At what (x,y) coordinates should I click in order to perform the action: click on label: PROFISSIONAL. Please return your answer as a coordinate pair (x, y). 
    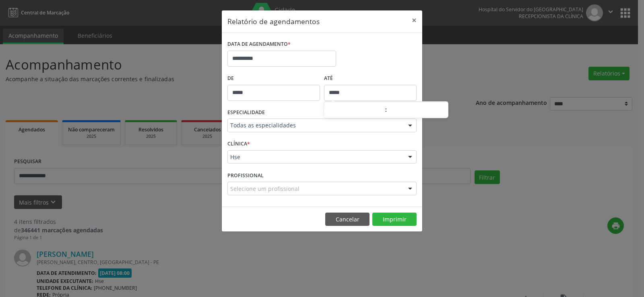
    Looking at the image, I should click on (246, 175).